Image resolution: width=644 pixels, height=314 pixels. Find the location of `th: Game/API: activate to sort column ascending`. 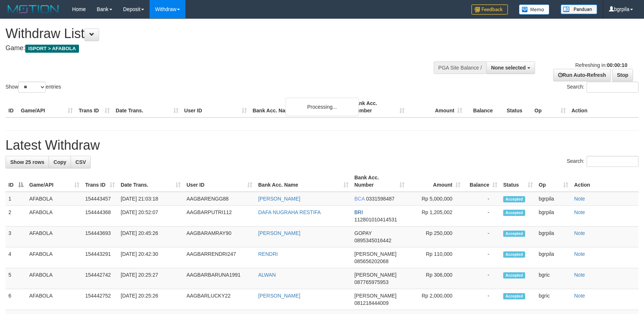

th: Game/API: activate to sort column ascending is located at coordinates (54, 181).